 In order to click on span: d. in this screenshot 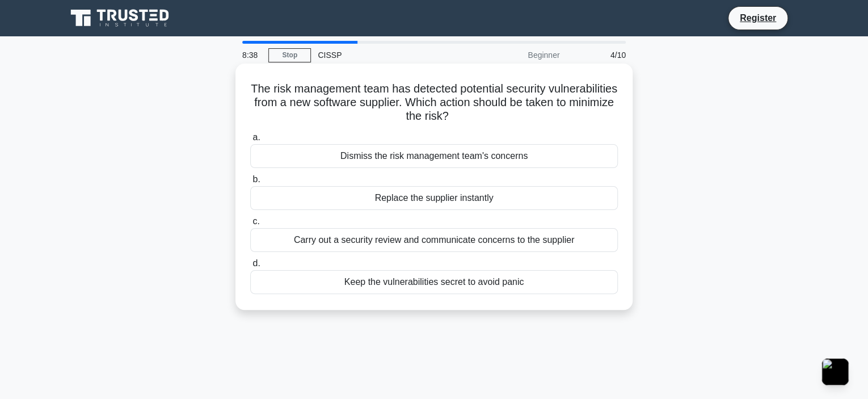, I will do `click(256, 263)`.